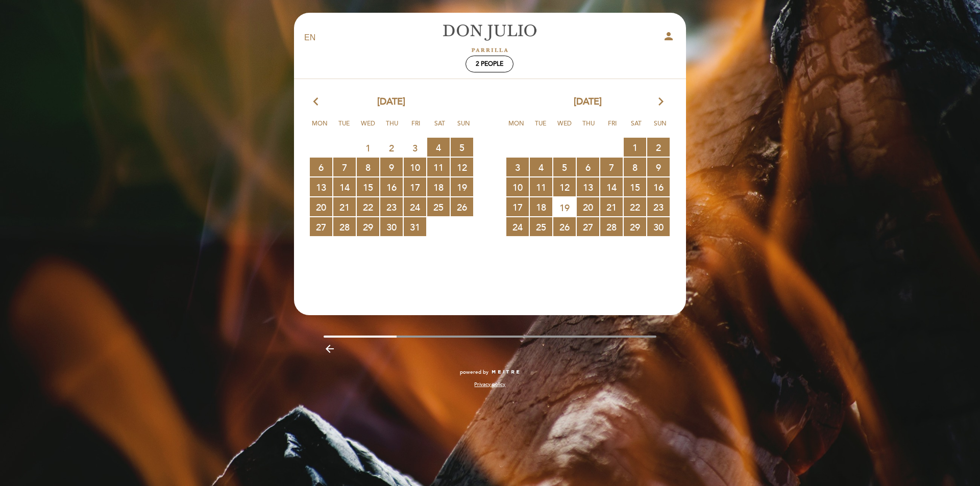  I want to click on i: person, so click(669, 36).